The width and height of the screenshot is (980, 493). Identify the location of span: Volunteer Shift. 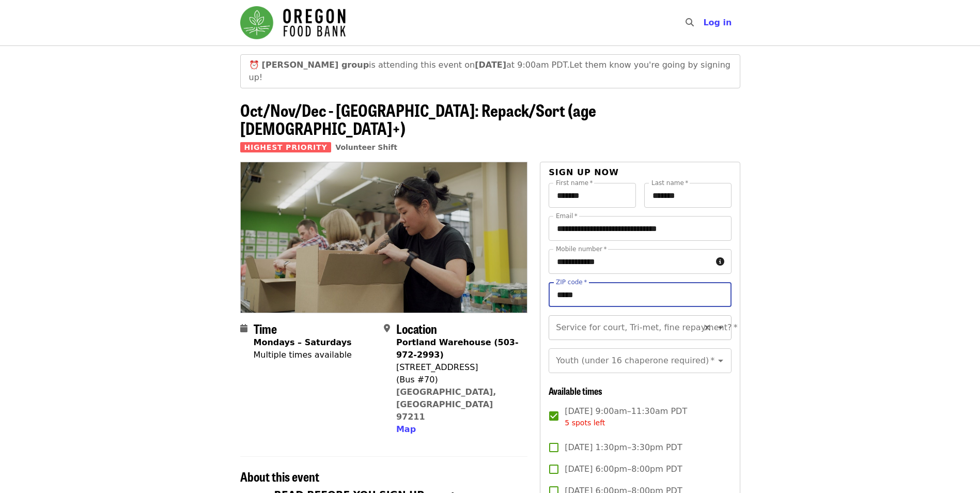
(367, 147).